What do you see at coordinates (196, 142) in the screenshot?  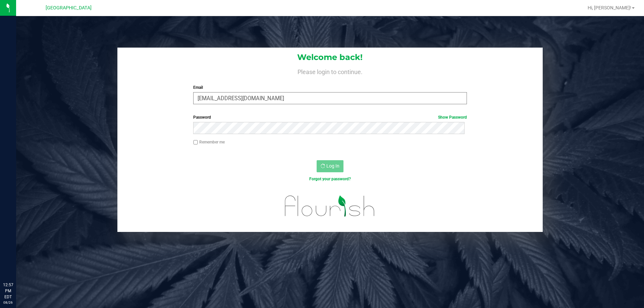 I see `input: Remember me` at bounding box center [196, 142].